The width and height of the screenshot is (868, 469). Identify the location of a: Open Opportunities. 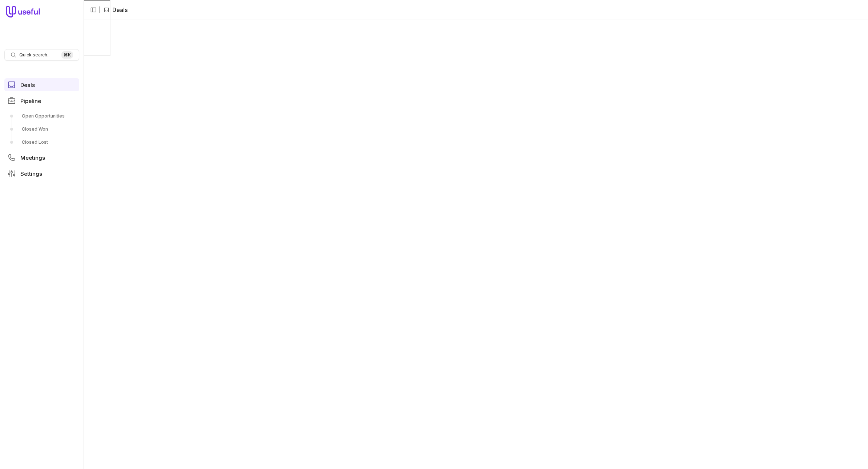
(42, 116).